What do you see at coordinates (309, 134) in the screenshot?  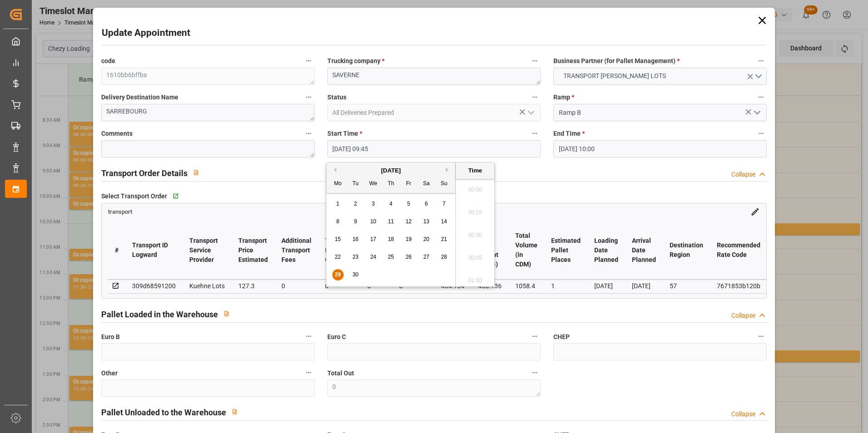 I see `button: Comments` at bounding box center [309, 134].